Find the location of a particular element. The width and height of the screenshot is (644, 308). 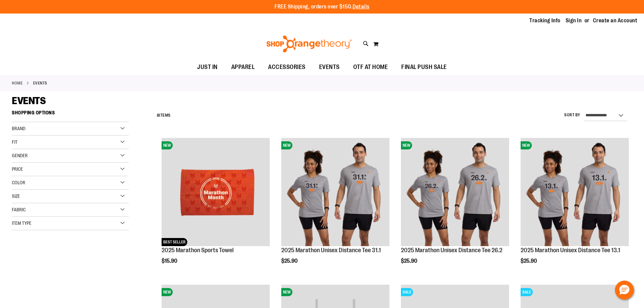

a: Create an Account is located at coordinates (615, 20).